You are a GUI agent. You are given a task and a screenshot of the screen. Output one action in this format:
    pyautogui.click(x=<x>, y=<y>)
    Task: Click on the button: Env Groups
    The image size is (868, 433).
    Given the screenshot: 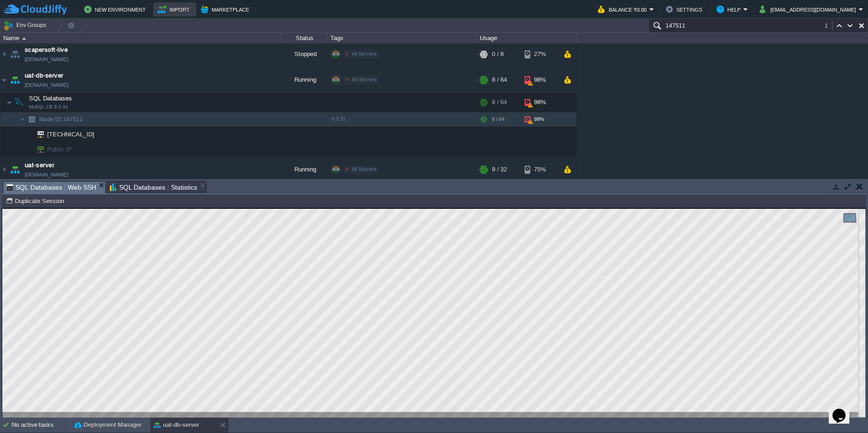 What is the action you would take?
    pyautogui.click(x=26, y=25)
    